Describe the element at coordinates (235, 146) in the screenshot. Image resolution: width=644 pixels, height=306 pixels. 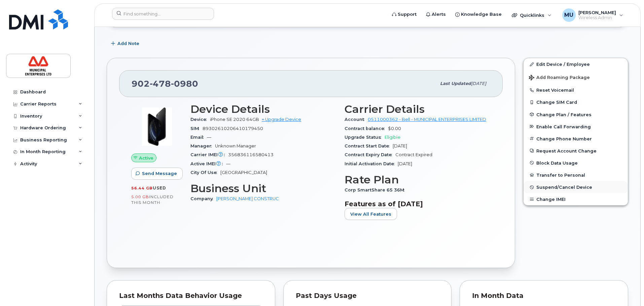
I see `span: Unknown Manager` at that location.